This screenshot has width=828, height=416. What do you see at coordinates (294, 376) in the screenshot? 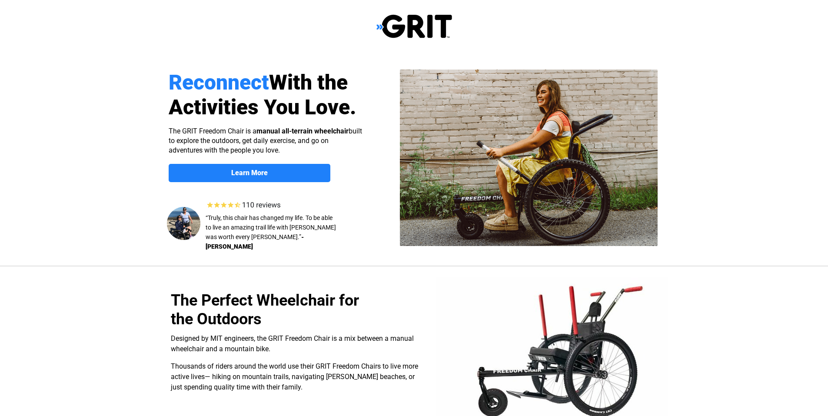
I see `span: Thousands of riders around the world use their GRIT Freedom Chairs to live more active lives— hik...` at bounding box center [294, 376].